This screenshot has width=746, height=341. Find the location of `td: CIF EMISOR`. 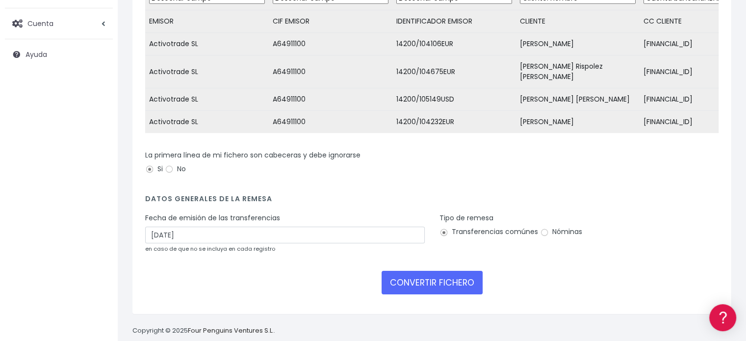

td: CIF EMISOR is located at coordinates (330, 22).